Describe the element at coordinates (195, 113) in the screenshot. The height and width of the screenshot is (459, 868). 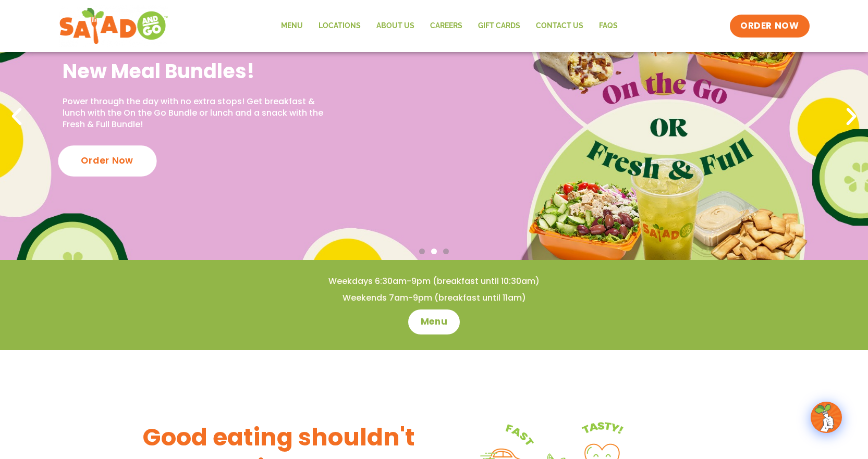
I see `p: Power through the day with no extra stops! Get breakfast & lunch with the On the Go Bundle or lun...` at that location.